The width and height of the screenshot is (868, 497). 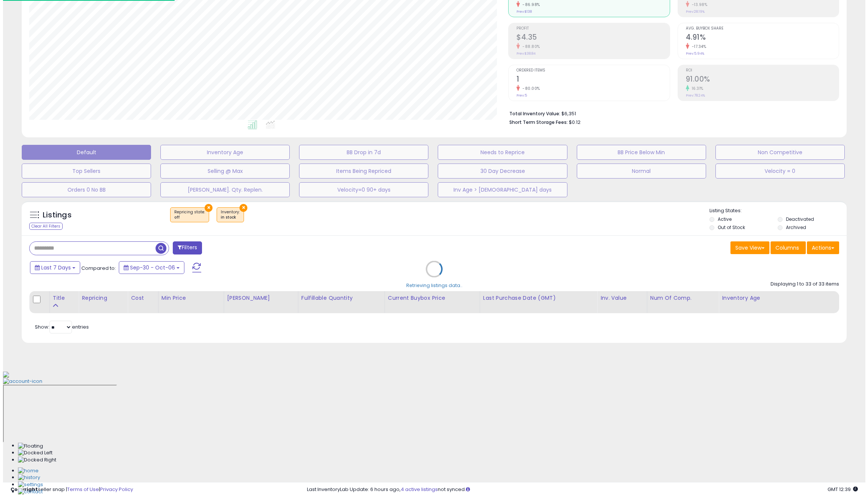 I want to click on button: BB Drop in 7d, so click(x=360, y=153).